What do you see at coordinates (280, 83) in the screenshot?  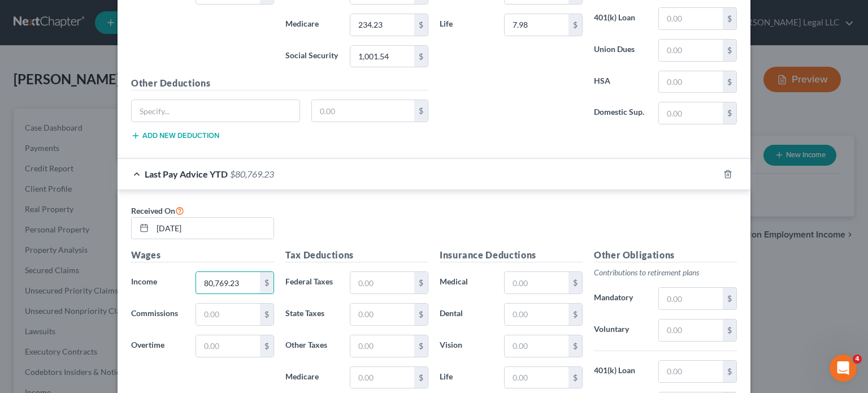 I see `h5: Other Deductions` at bounding box center [280, 83].